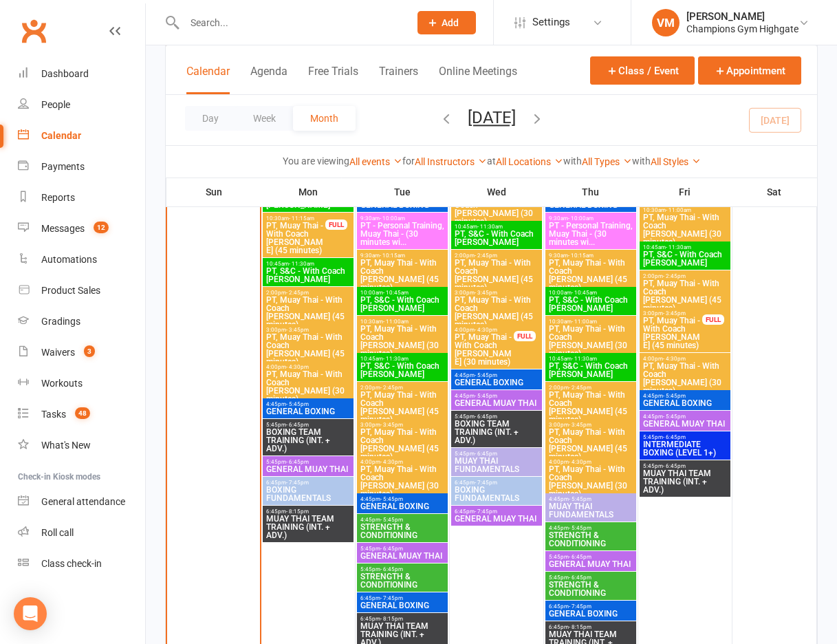 Image resolution: width=837 pixels, height=644 pixels. I want to click on div: General attendance, so click(83, 501).